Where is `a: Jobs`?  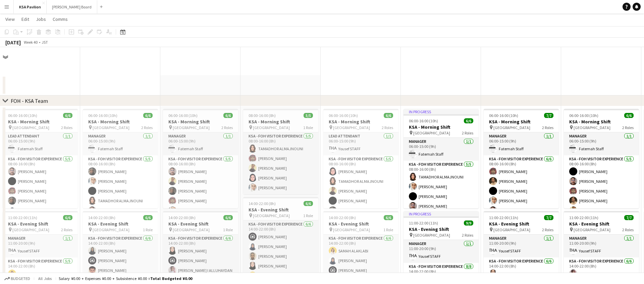 a: Jobs is located at coordinates (41, 19).